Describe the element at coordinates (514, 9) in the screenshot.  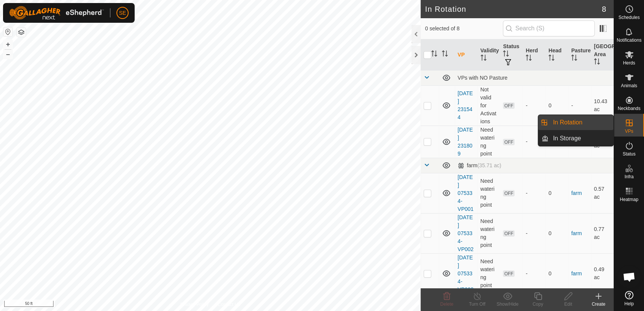
I see `h2: In Rotation` at that location.